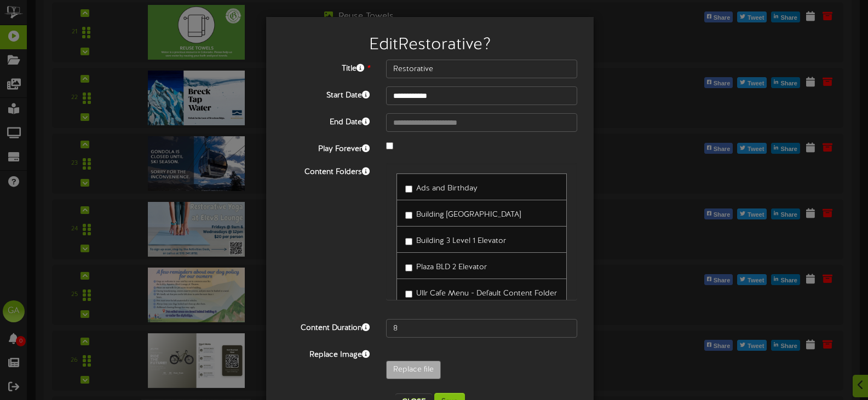 This screenshot has width=868, height=400. Describe the element at coordinates (326, 120) in the screenshot. I see `label: End Date` at that location.